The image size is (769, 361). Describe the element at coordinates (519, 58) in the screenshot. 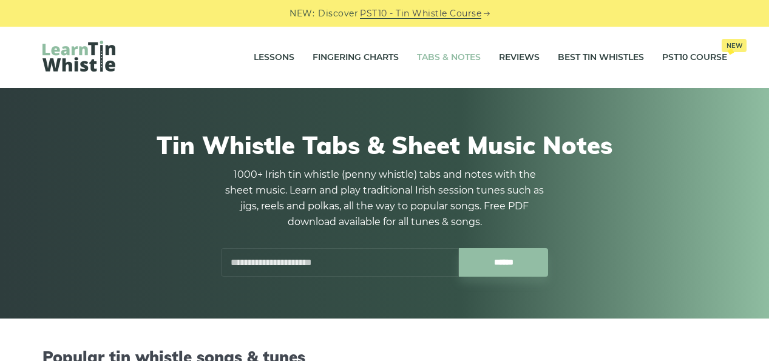

I see `a: Reviews` at that location.